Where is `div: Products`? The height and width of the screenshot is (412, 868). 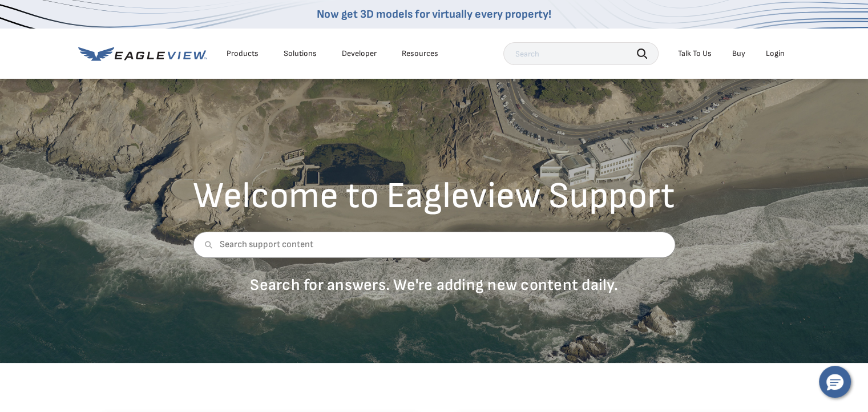 div: Products is located at coordinates (242, 53).